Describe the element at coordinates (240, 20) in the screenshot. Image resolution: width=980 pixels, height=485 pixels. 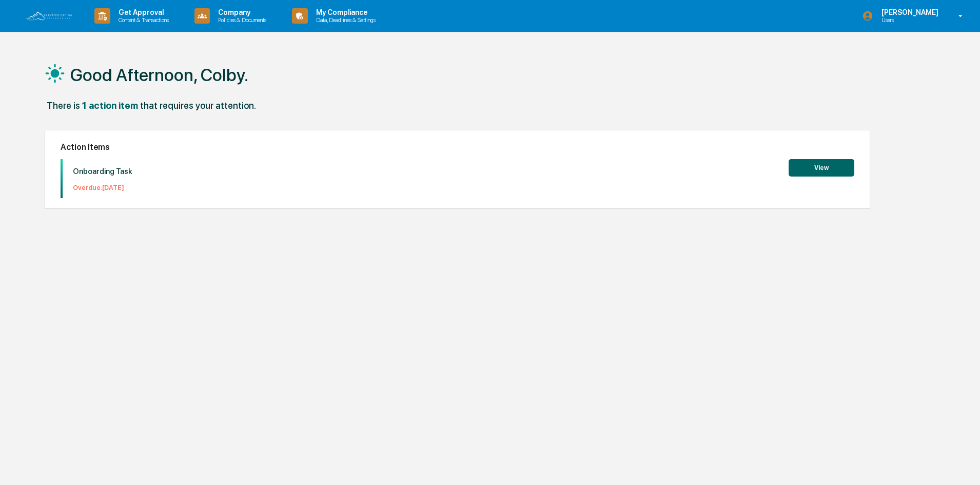
I see `p: Policies & Documents` at that location.